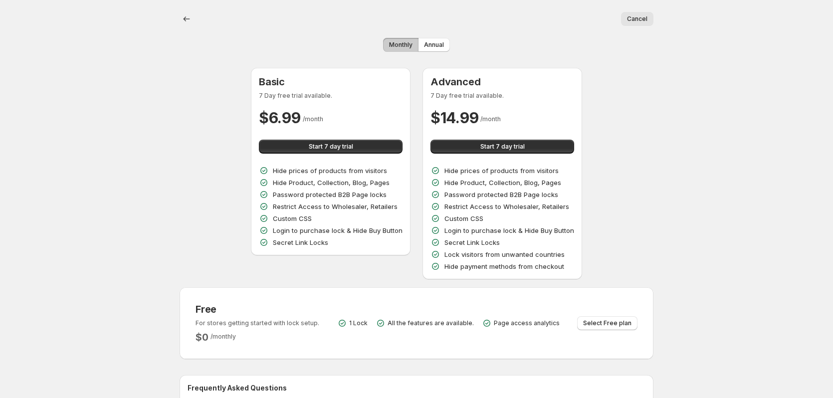 The height and width of the screenshot is (398, 833). Describe the element at coordinates (358, 323) in the screenshot. I see `p: 1 Lock` at that location.